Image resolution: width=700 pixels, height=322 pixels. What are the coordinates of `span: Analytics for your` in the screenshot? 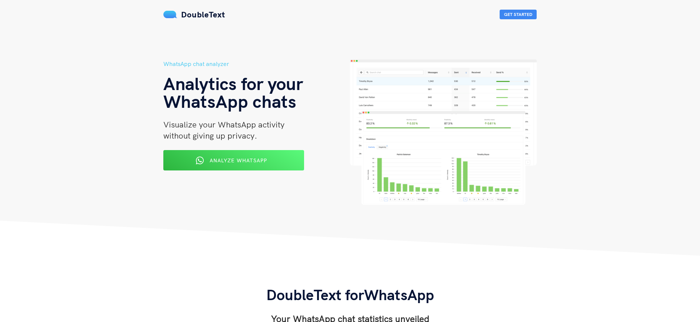 It's located at (233, 83).